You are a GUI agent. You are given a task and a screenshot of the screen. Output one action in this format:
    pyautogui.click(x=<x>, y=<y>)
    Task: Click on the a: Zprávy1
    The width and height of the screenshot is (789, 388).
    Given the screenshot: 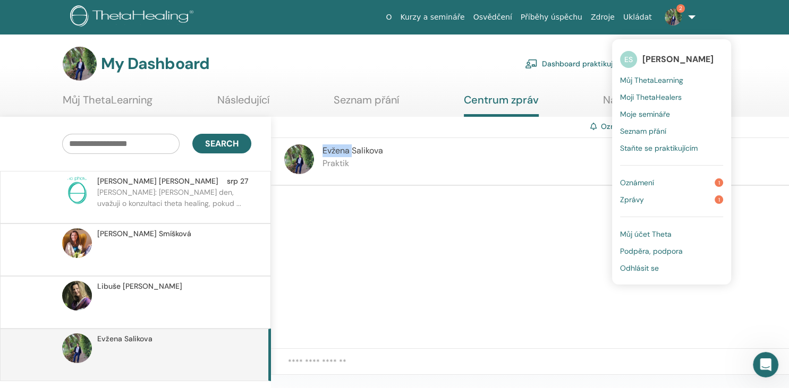 What is the action you would take?
    pyautogui.click(x=671, y=200)
    